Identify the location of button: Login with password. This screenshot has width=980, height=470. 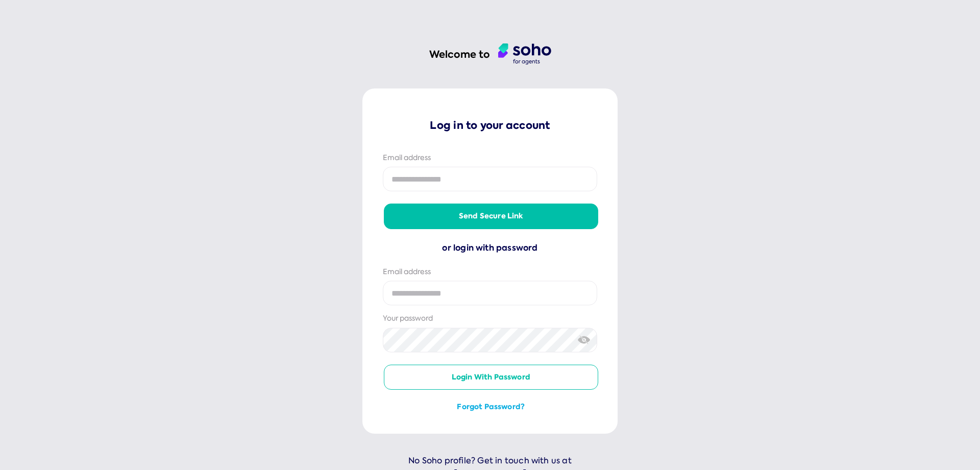
(491, 377).